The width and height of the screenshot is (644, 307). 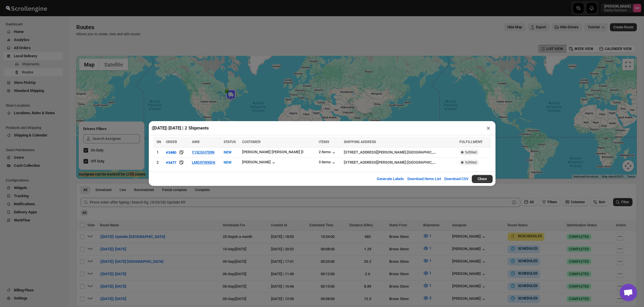 I want to click on td: 2, so click(x=158, y=162).